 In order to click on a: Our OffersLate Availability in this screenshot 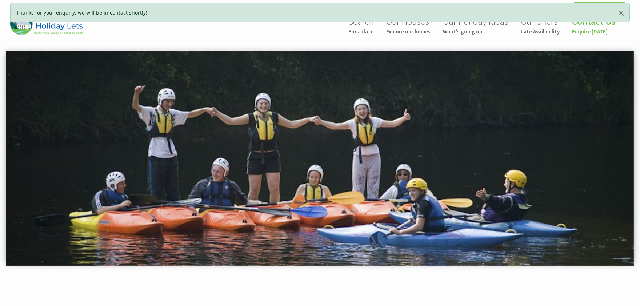, I will do `click(540, 25)`.